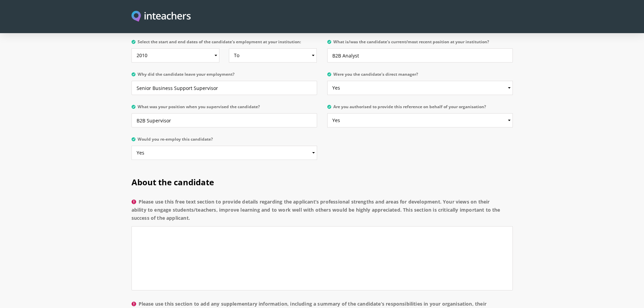  Describe the element at coordinates (162, 17) in the screenshot. I see `a: Visit this site's homepage` at that location.